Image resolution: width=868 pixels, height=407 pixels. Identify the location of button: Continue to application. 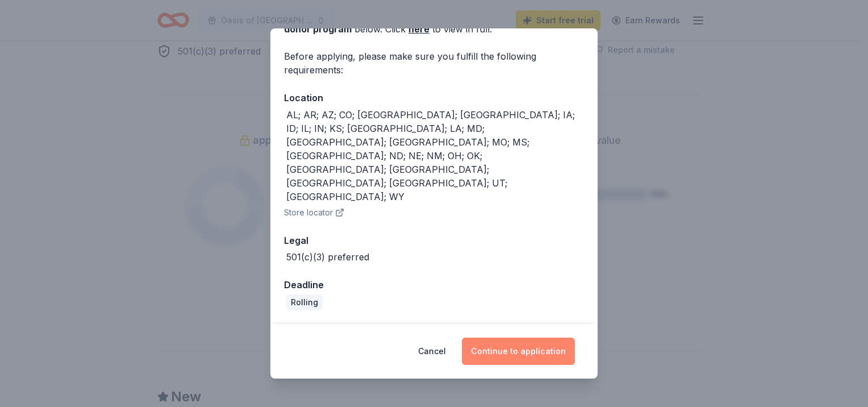
(519, 351).